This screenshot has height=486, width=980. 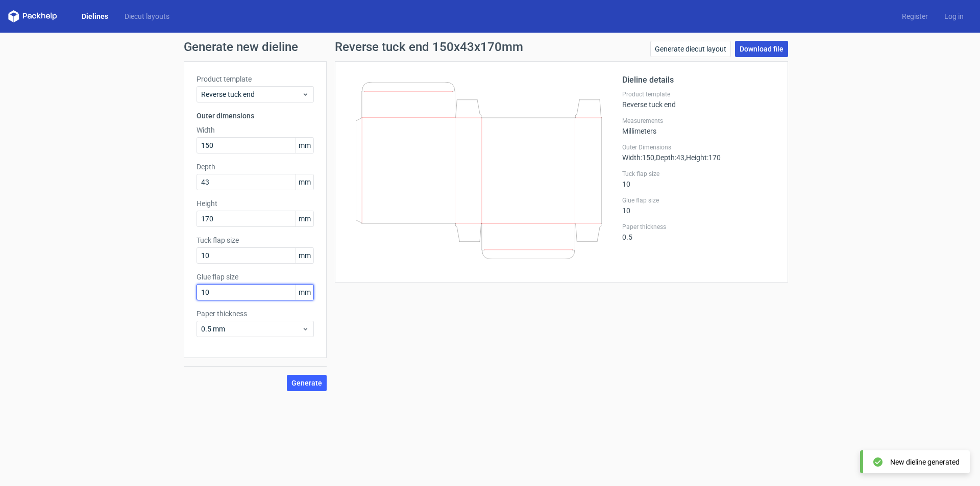 I want to click on button: Generate, so click(x=306, y=383).